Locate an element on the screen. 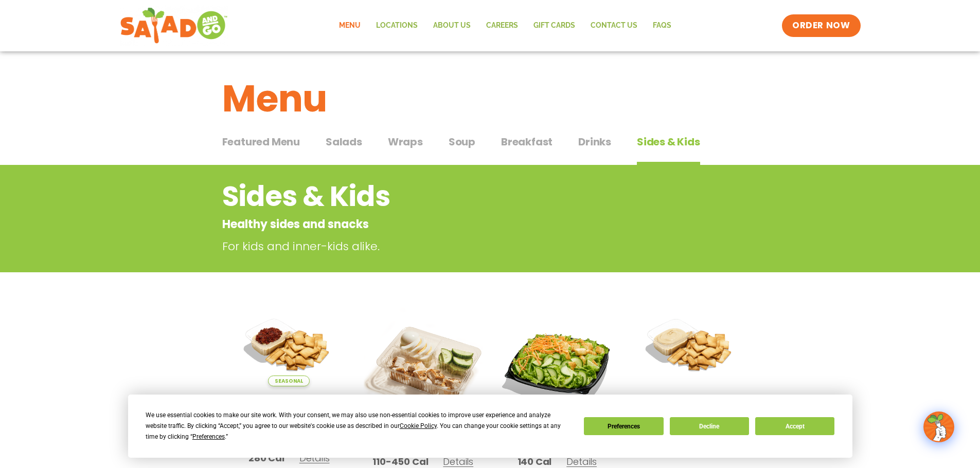 This screenshot has width=980, height=468. img: new-SAG-logo-768×292 is located at coordinates (174, 26).